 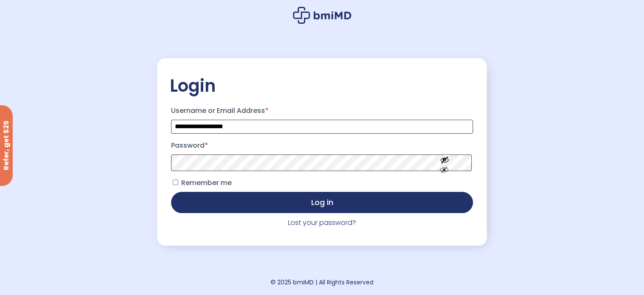 What do you see at coordinates (322, 111) in the screenshot?
I see `label: Username or Email Address` at bounding box center [322, 111].